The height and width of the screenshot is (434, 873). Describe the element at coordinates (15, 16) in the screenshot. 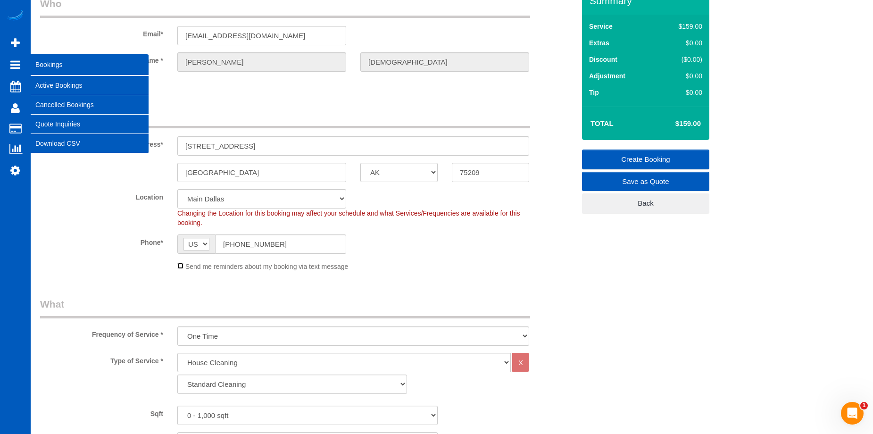

I see `img: Automaid Logo` at that location.